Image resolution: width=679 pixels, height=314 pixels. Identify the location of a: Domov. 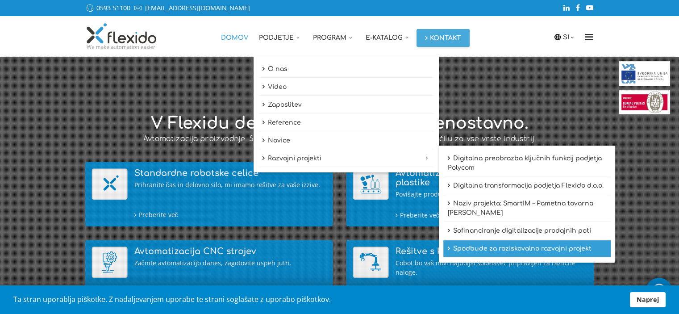
(234, 36).